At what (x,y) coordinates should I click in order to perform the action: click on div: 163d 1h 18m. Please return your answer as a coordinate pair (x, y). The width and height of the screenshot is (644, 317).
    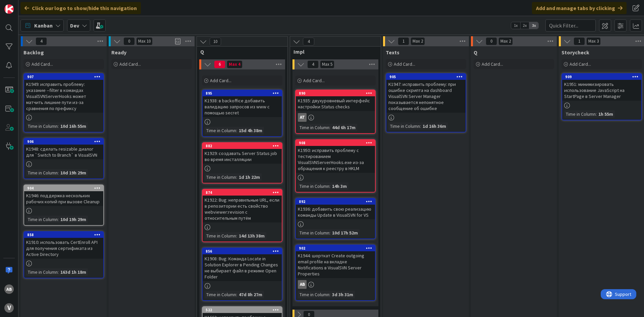
    Looking at the image, I should click on (73, 272).